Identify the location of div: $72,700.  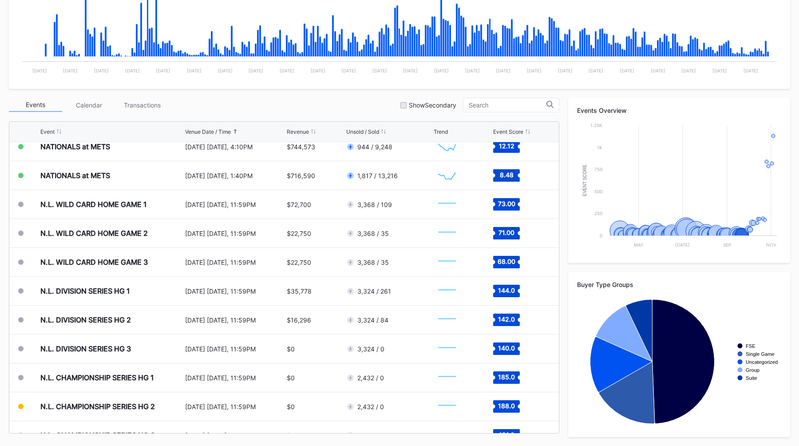
(299, 204).